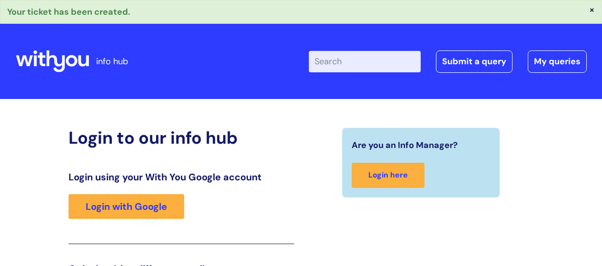 The image size is (602, 266). Describe the element at coordinates (404, 145) in the screenshot. I see `span: Are you an Info Manager?` at that location.